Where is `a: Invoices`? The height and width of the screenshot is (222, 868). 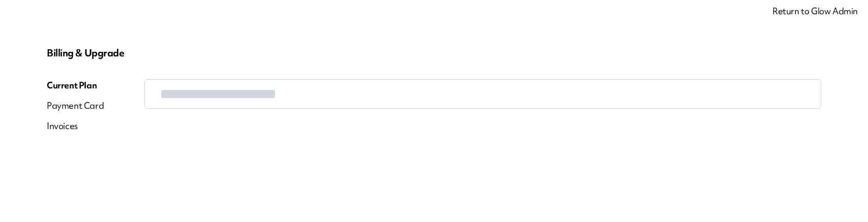
a: Invoices is located at coordinates (62, 130).